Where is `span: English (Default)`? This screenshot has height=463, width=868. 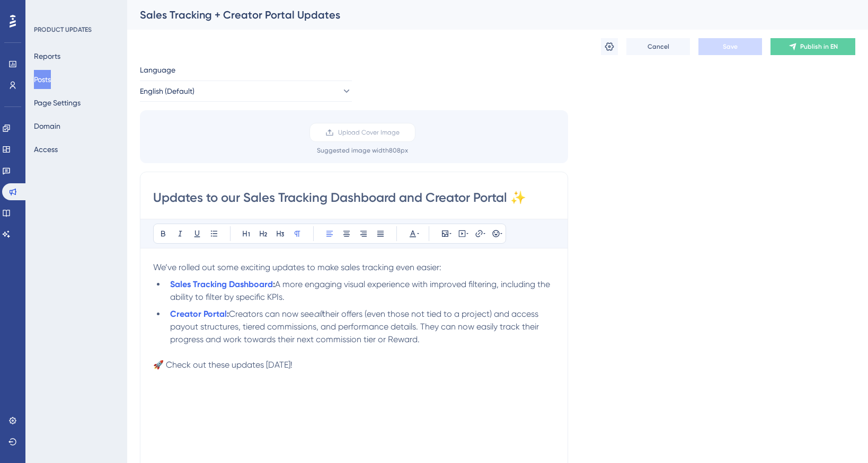 span: English (Default) is located at coordinates (167, 91).